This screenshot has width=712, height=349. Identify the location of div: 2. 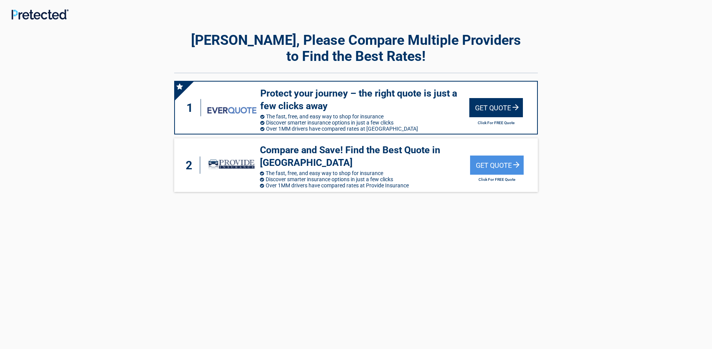
(191, 165).